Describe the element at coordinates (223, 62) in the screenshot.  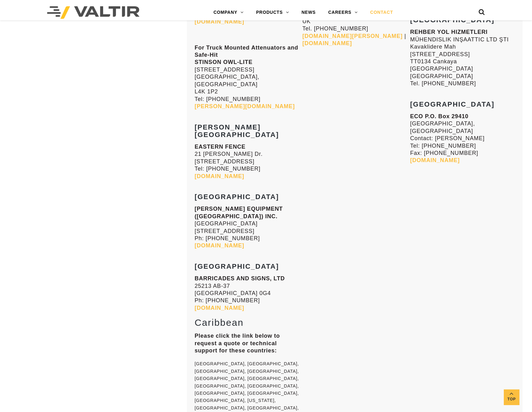
I see `strong: STINSON OWL-LITE` at that location.